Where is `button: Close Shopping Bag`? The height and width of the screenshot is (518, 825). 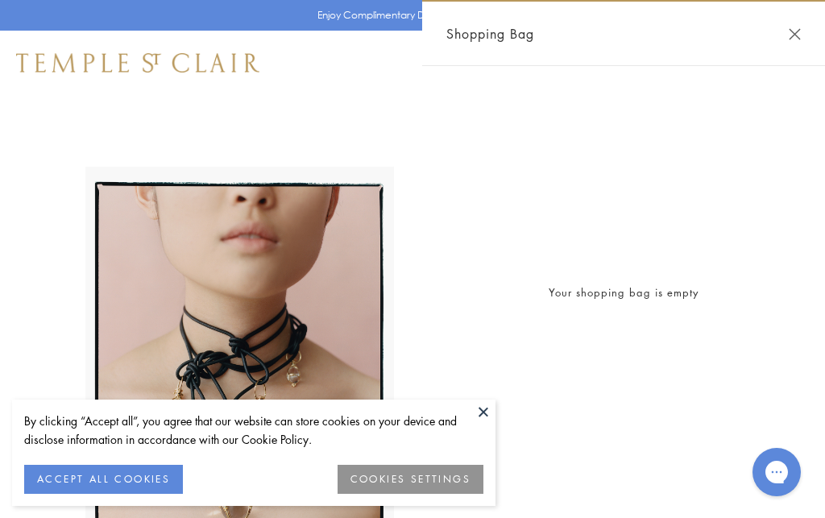
button: Close Shopping Bag is located at coordinates (794, 34).